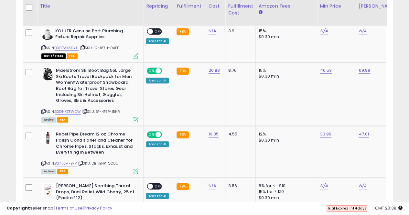  What do you see at coordinates (239, 71) in the screenshot?
I see `div: 8.76` at bounding box center [239, 71].